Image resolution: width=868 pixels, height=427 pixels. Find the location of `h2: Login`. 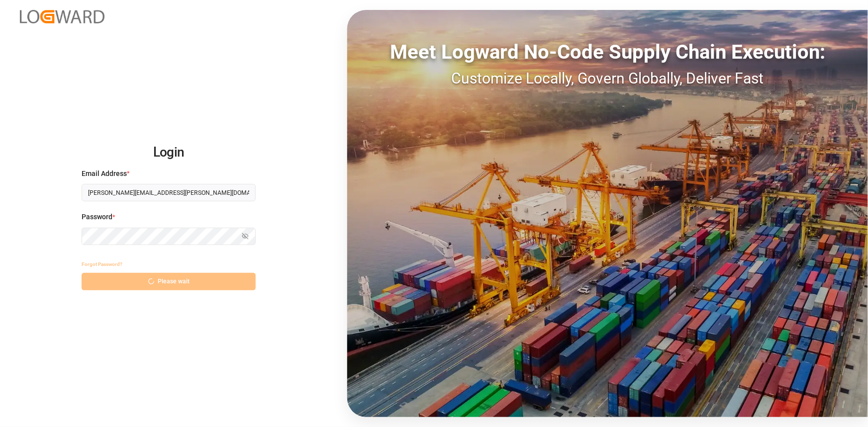

h2: Login is located at coordinates (169, 152).